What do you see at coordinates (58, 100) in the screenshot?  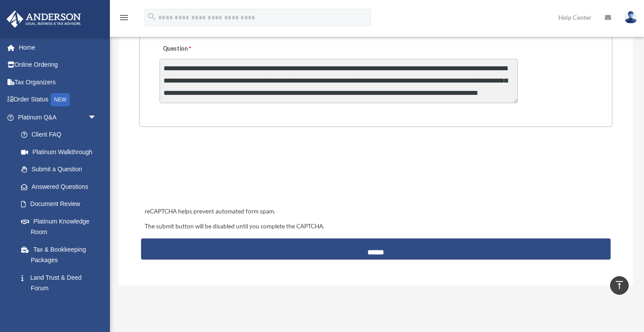 I see `a: Order StatusNEW` at bounding box center [58, 100].